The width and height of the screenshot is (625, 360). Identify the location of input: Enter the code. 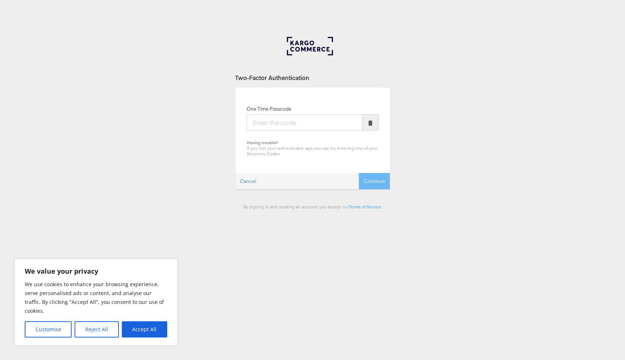
(304, 123).